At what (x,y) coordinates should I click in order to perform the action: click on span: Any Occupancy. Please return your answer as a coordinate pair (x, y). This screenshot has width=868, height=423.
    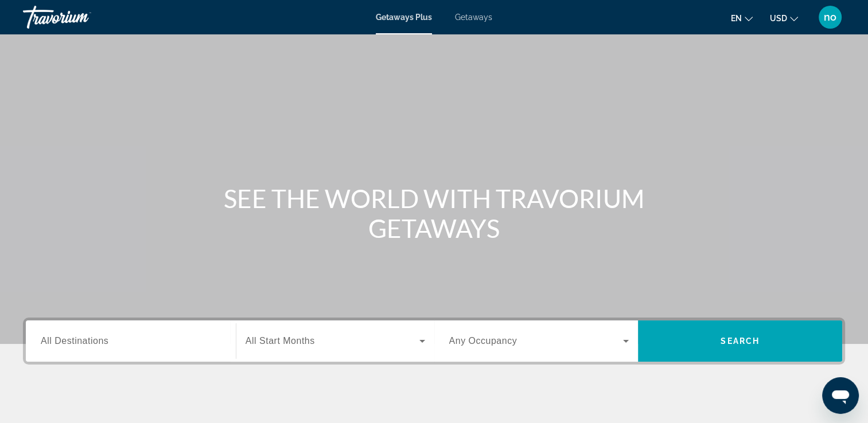
    Looking at the image, I should click on (483, 341).